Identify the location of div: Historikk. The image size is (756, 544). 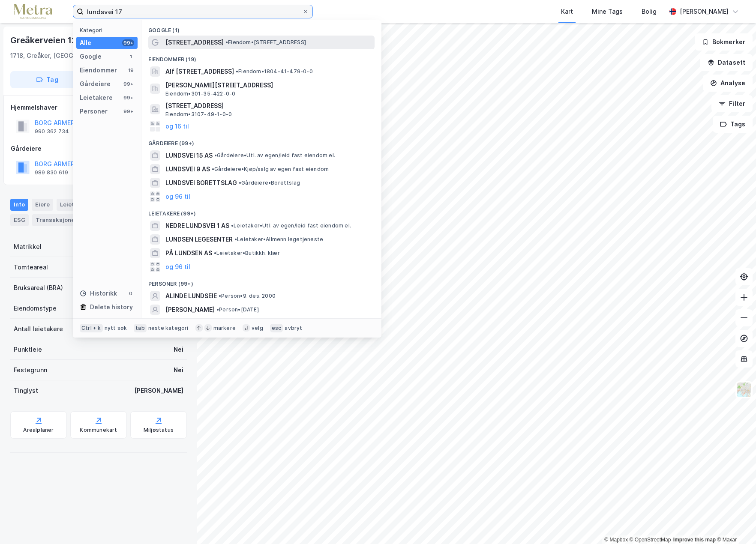
(98, 293).